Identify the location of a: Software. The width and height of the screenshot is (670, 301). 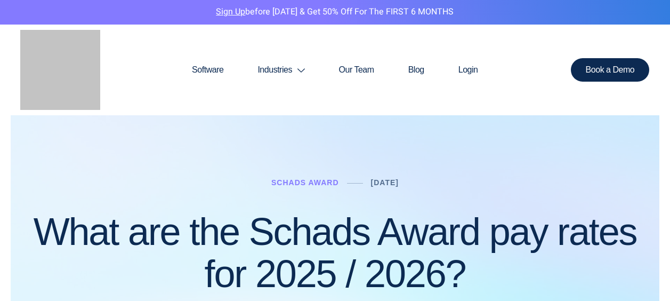
(207, 70).